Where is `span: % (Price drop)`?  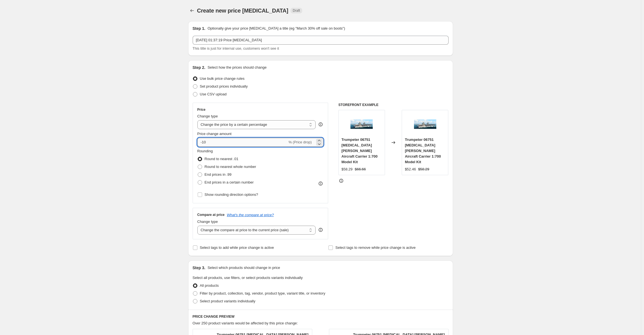
span: % (Price drop) is located at coordinates (300, 142).